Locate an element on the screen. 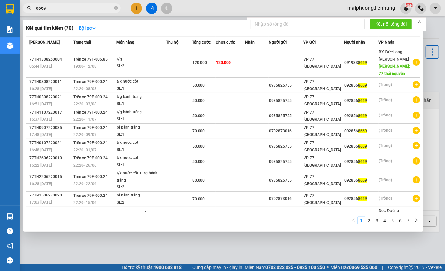 This screenshot has width=445, height=271. div: 77TN0107220021 is located at coordinates (50, 143).